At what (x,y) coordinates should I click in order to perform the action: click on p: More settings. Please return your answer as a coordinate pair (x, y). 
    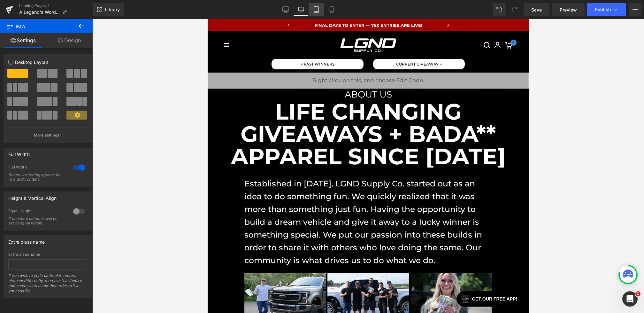
    Looking at the image, I should click on (47, 135).